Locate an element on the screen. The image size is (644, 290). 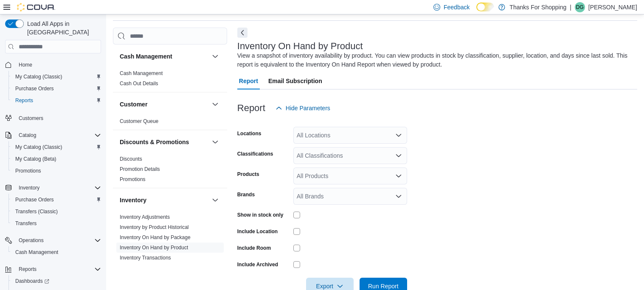
a: Transfers is located at coordinates (26, 224).